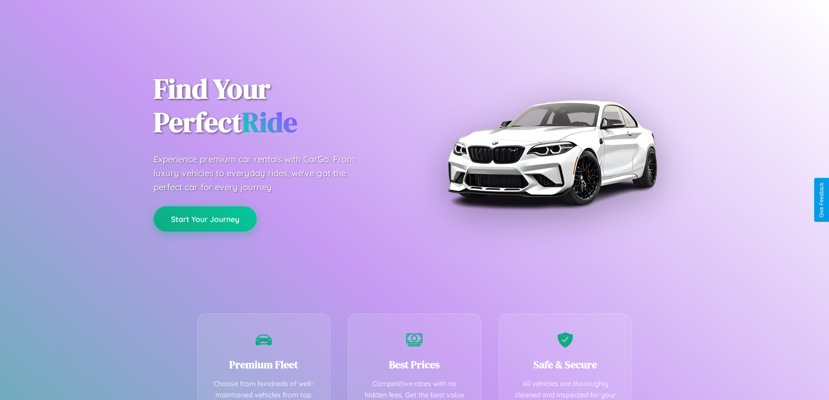  What do you see at coordinates (205, 219) in the screenshot?
I see `button: Start Your Journey` at bounding box center [205, 219].